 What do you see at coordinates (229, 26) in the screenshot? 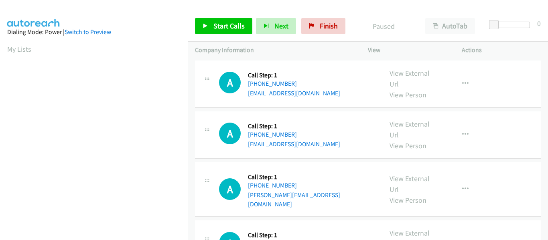
I see `span: Start Calls` at bounding box center [229, 26].